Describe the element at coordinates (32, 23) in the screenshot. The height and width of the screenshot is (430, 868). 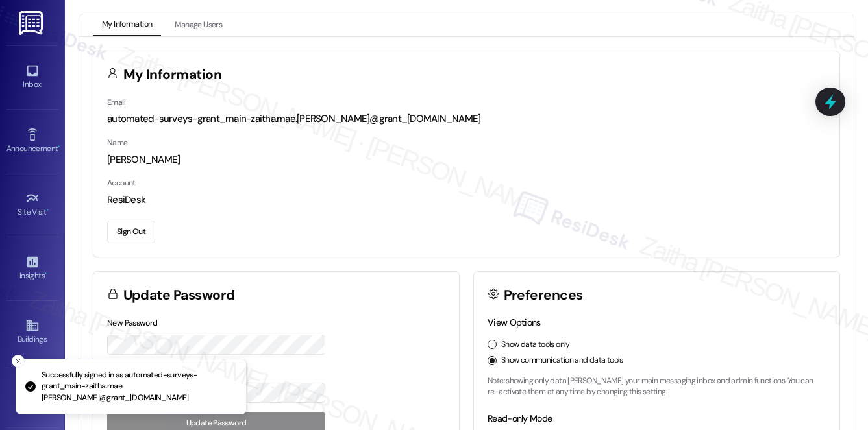
I see `img: ResiDesk Logo` at that location.